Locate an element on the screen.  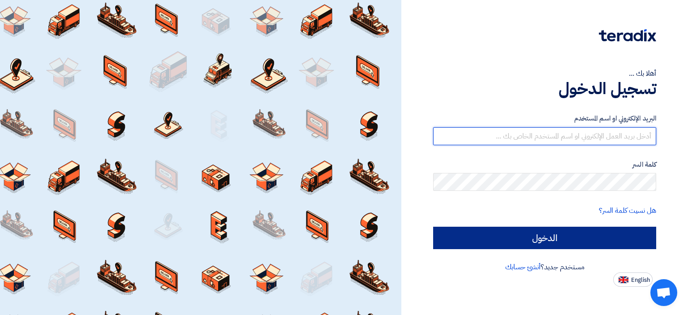
div: مستخدم جديد؟ is located at coordinates (545, 267).